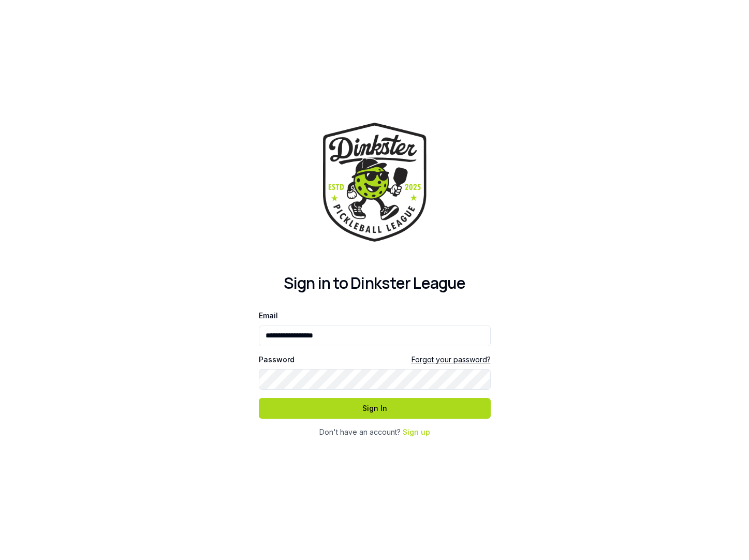 This screenshot has height=560, width=749. Describe the element at coordinates (375, 283) in the screenshot. I see `h2: Sign in to Dinkster League` at that location.